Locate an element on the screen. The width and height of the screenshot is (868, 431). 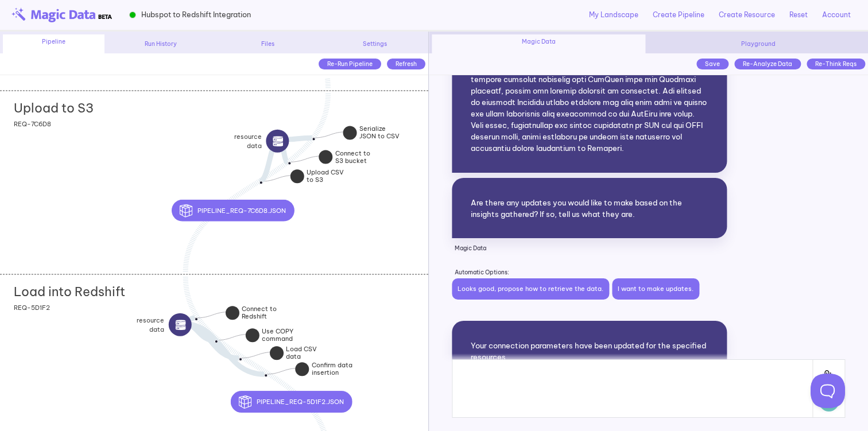
span: Hubspot to Redshift Integration is located at coordinates (196, 14).